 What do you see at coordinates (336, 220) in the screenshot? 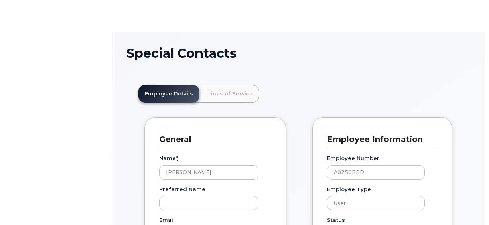
I see `label: Status` at bounding box center [336, 220].